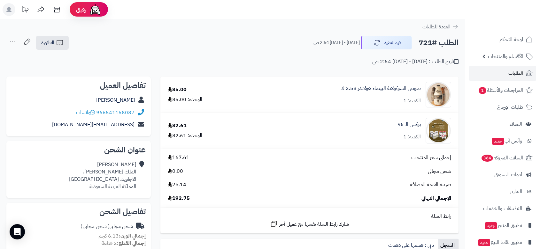  Describe the element at coordinates (502, 226) in the screenshot. I see `a: تطبيق المتجرجديد` at that location.